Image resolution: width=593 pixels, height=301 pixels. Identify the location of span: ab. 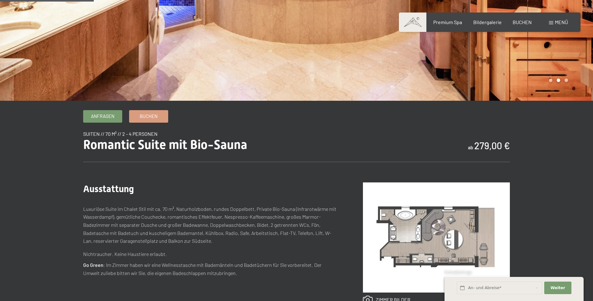
(470, 147).